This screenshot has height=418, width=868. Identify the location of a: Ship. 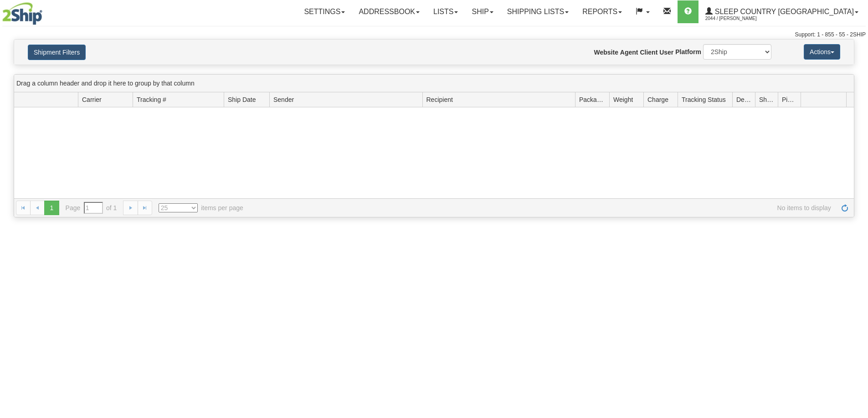
(482, 12).